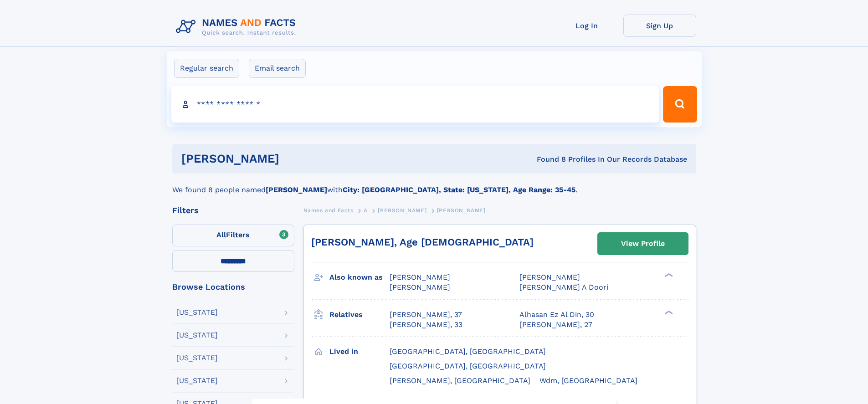 Image resolution: width=868 pixels, height=404 pixels. I want to click on div: View Profile, so click(643, 244).